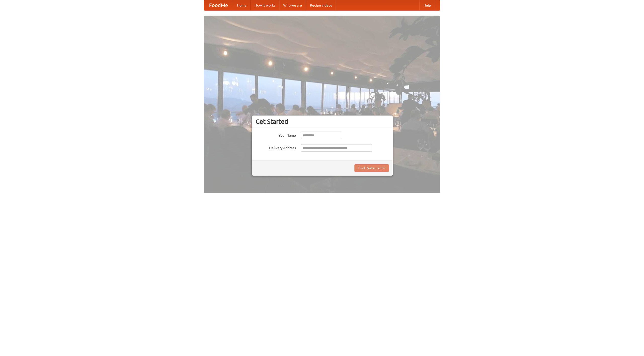 This screenshot has width=644, height=356. Describe the element at coordinates (323, 121) in the screenshot. I see `h3: Get Started` at that location.